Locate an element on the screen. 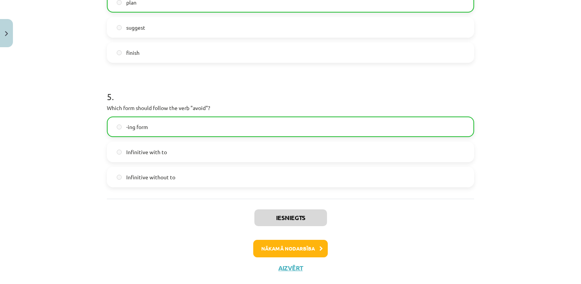 The image size is (581, 284). span: Infinitive without to is located at coordinates (151, 177).